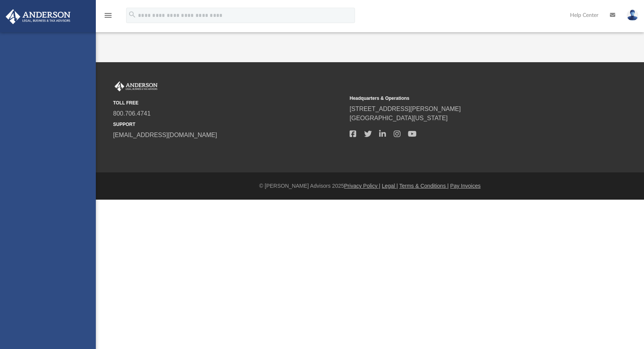  I want to click on img: User Pic, so click(633, 15).